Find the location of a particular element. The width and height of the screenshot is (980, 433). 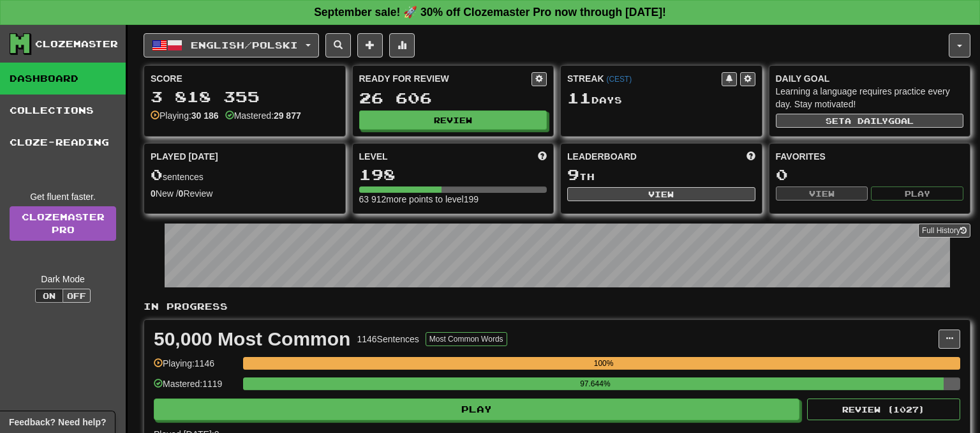

div: Favorites is located at coordinates (870, 157).